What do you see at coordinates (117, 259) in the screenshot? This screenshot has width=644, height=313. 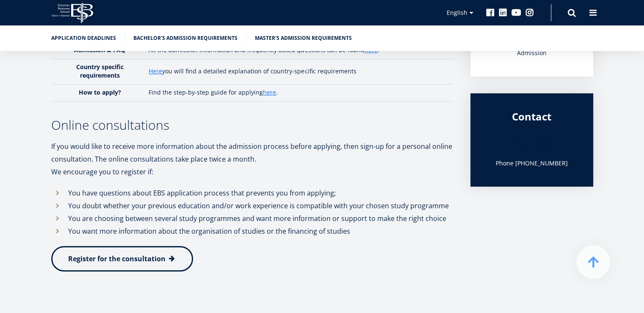 I see `span: Register for the consultation` at bounding box center [117, 259].